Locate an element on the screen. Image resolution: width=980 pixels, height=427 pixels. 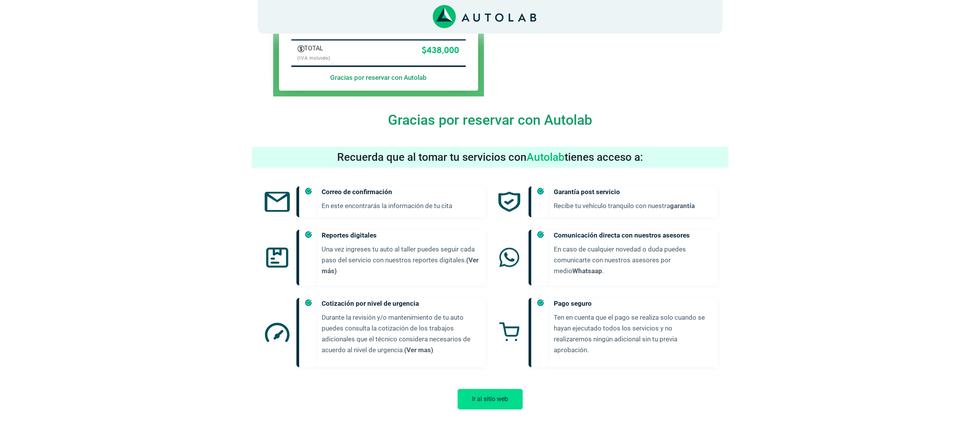
p: Durante la revisión y/o mantenimiento de tu auto puedes consulta la cotización de los trabajos ad... is located at coordinates (400, 334).